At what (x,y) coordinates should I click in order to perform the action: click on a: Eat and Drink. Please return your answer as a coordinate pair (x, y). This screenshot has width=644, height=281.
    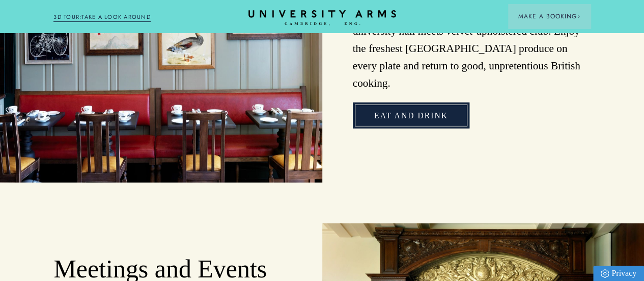
    Looking at the image, I should click on (410, 115).